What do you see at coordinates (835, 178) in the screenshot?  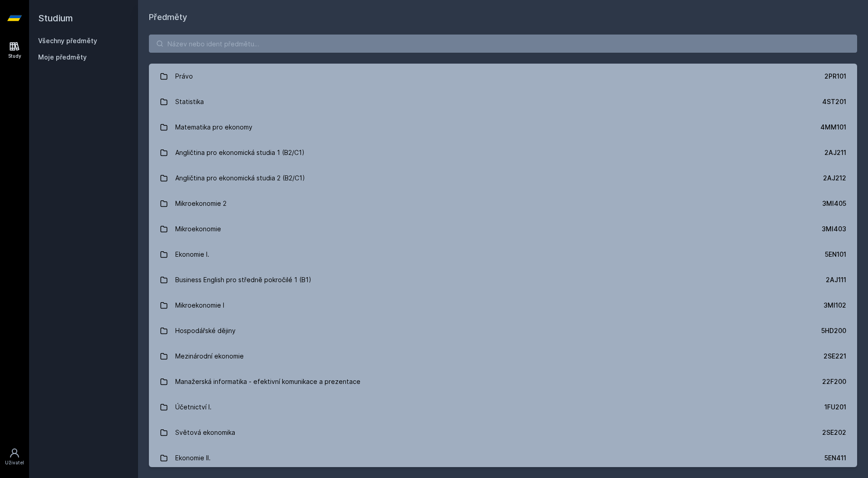 I see `div: 2AJ212` at bounding box center [835, 178].